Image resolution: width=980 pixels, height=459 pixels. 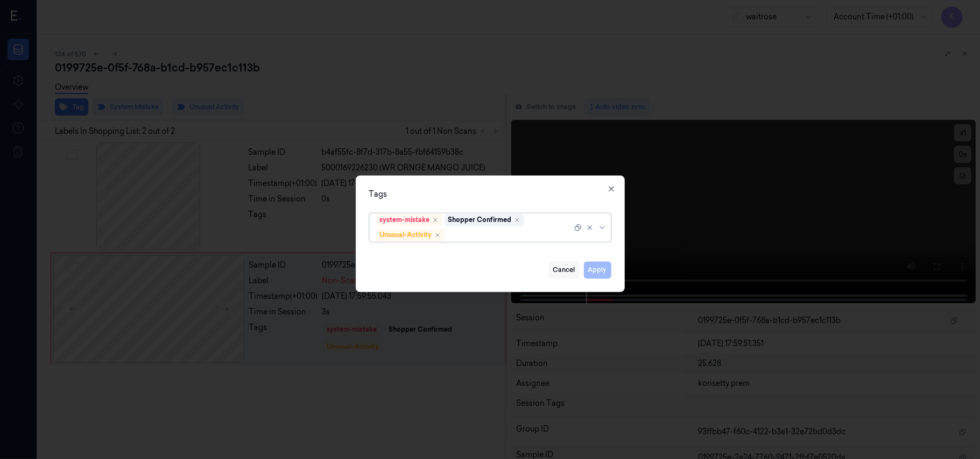 I want to click on button: Cancel, so click(x=564, y=270).